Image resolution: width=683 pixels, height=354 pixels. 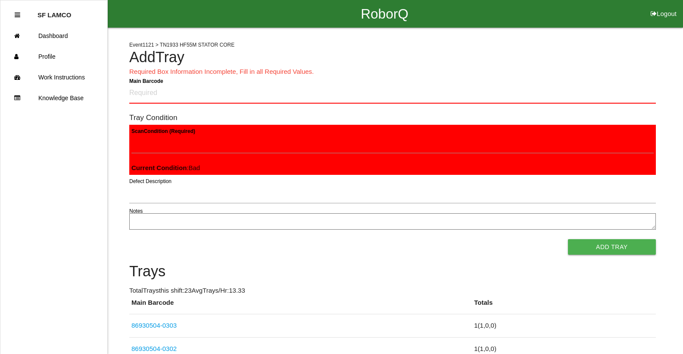 I want to click on h4: Add Tray, so click(x=393, y=57).